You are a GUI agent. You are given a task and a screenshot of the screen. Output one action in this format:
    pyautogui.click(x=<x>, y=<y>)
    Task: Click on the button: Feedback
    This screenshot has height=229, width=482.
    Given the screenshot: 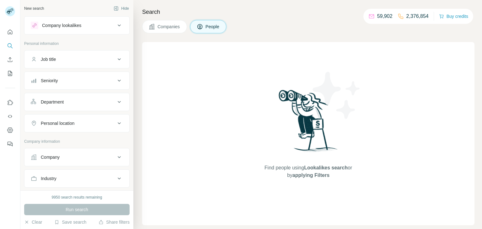 What is the action you would take?
    pyautogui.click(x=10, y=144)
    